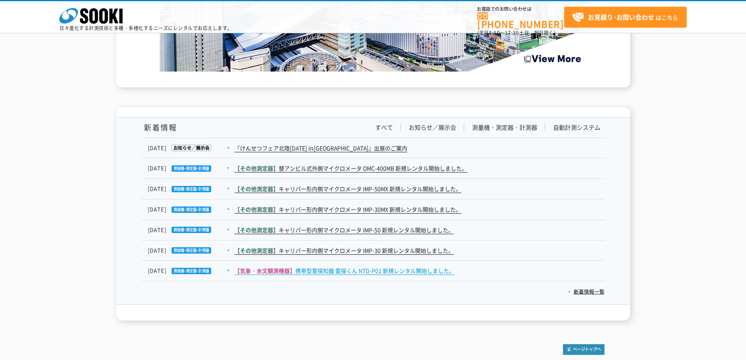 Image resolution: width=746 pixels, height=360 pixels. I want to click on span: 8:50, so click(495, 33).